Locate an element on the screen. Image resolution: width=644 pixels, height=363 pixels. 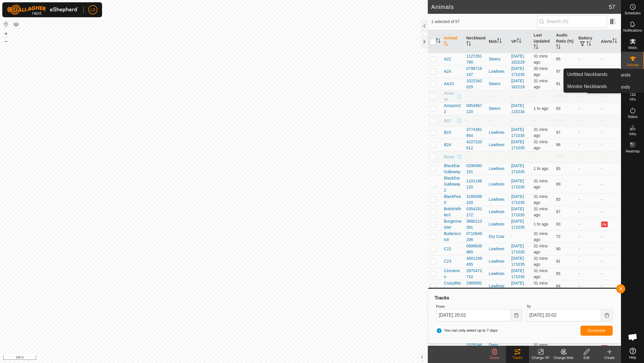
span: You can only select up to 7 days is located at coordinates (467, 331).